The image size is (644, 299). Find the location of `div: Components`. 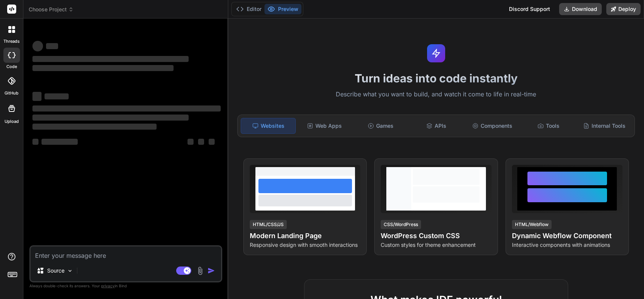

div: Components is located at coordinates (492, 126).